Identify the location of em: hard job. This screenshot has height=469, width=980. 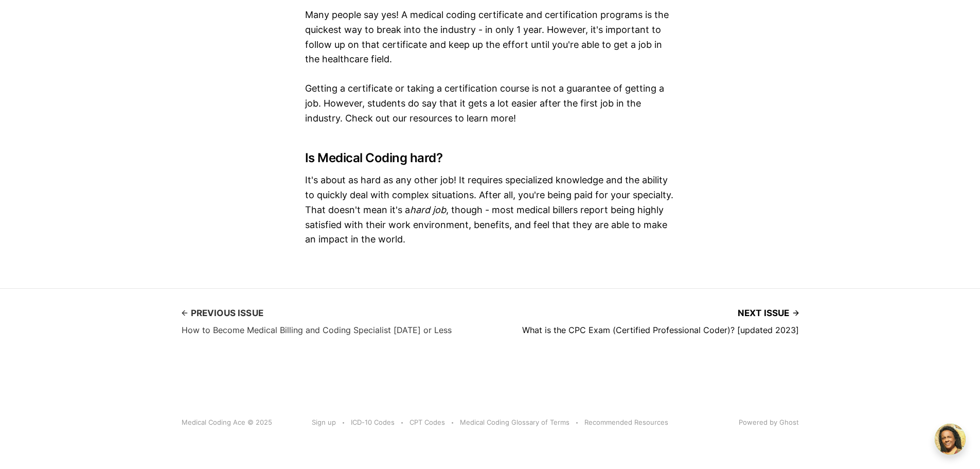
(428, 210).